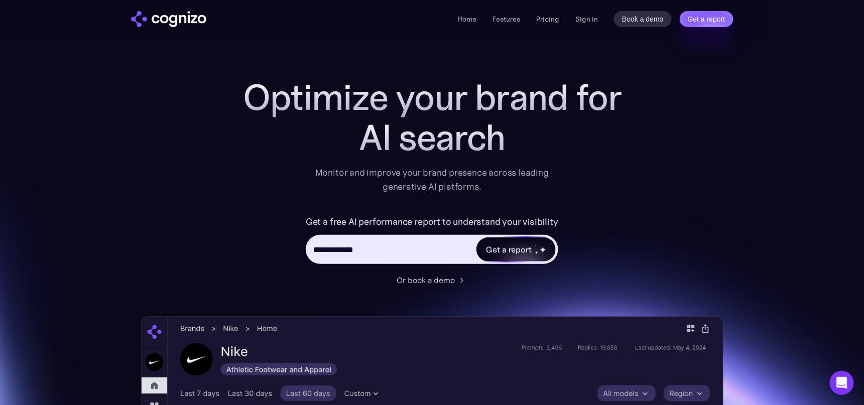 Image resolution: width=864 pixels, height=405 pixels. What do you see at coordinates (506, 19) in the screenshot?
I see `a: Features` at bounding box center [506, 19].